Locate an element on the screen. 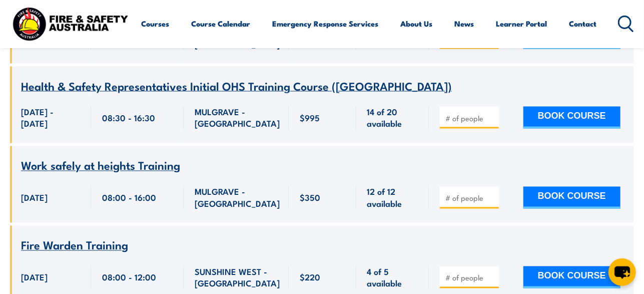 The width and height of the screenshot is (644, 294). a: Learner Portal is located at coordinates (522, 24).